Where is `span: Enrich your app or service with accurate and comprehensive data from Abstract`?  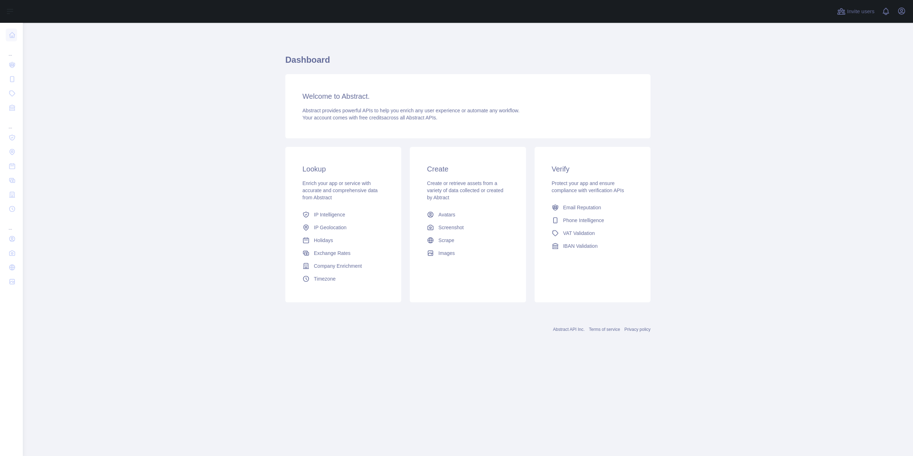 span: Enrich your app or service with accurate and comprehensive data from Abstract is located at coordinates (340, 190).